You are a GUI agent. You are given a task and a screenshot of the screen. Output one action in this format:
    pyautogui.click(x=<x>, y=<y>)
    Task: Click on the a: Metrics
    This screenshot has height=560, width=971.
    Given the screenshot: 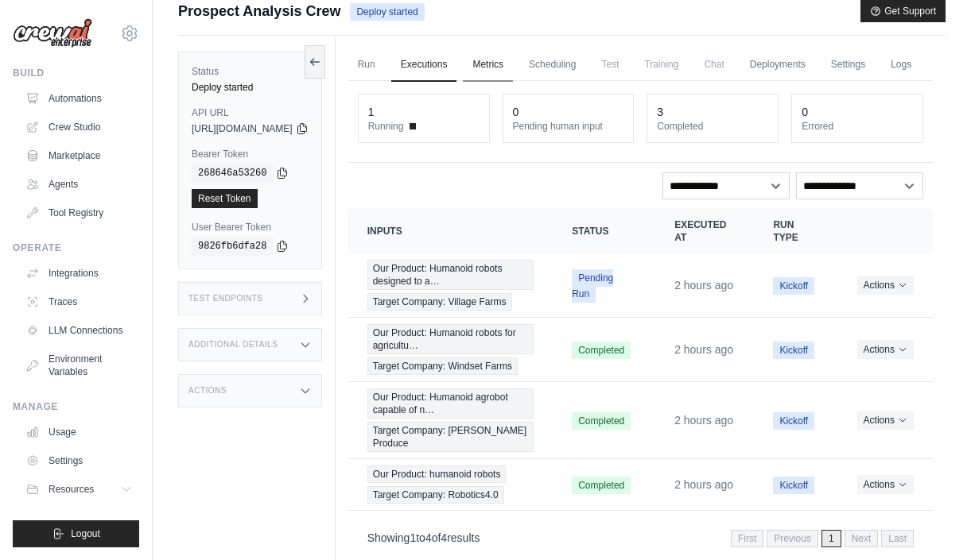 What is the action you would take?
    pyautogui.click(x=488, y=65)
    